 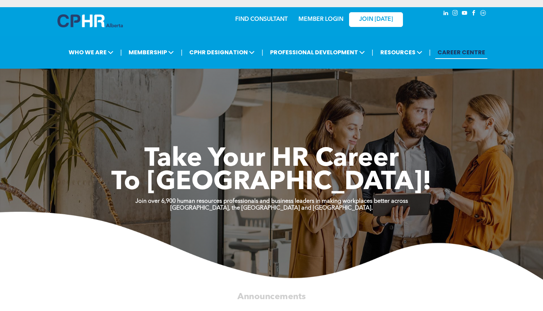 What do you see at coordinates (474, 14) in the screenshot?
I see `a: facebook` at bounding box center [474, 14].